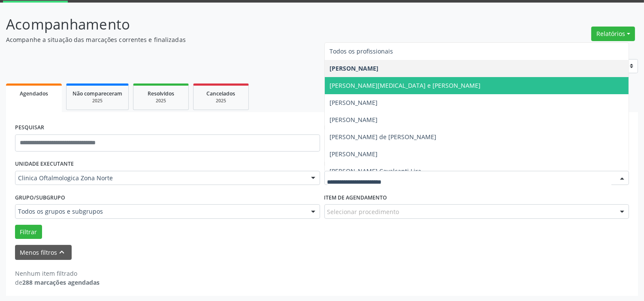  I want to click on label: PESQUISAR, so click(30, 128).